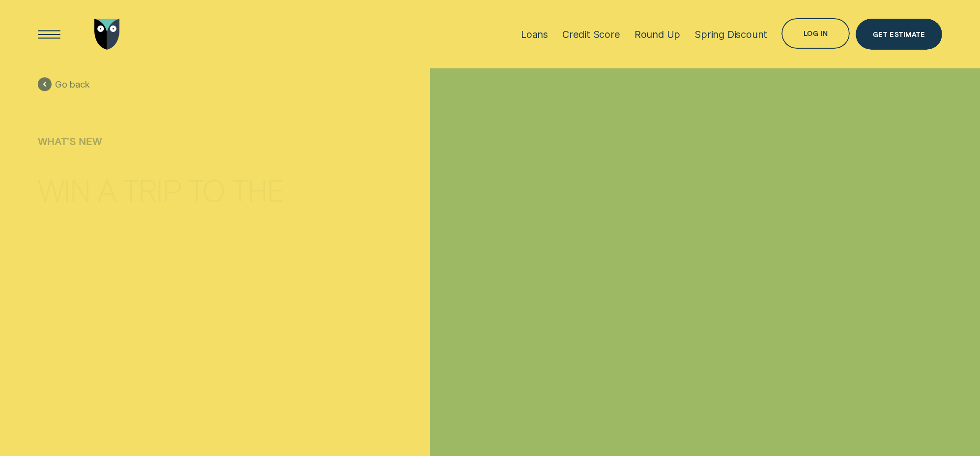 Image resolution: width=980 pixels, height=456 pixels. What do you see at coordinates (257, 190) in the screenshot?
I see `div: the` at bounding box center [257, 190].